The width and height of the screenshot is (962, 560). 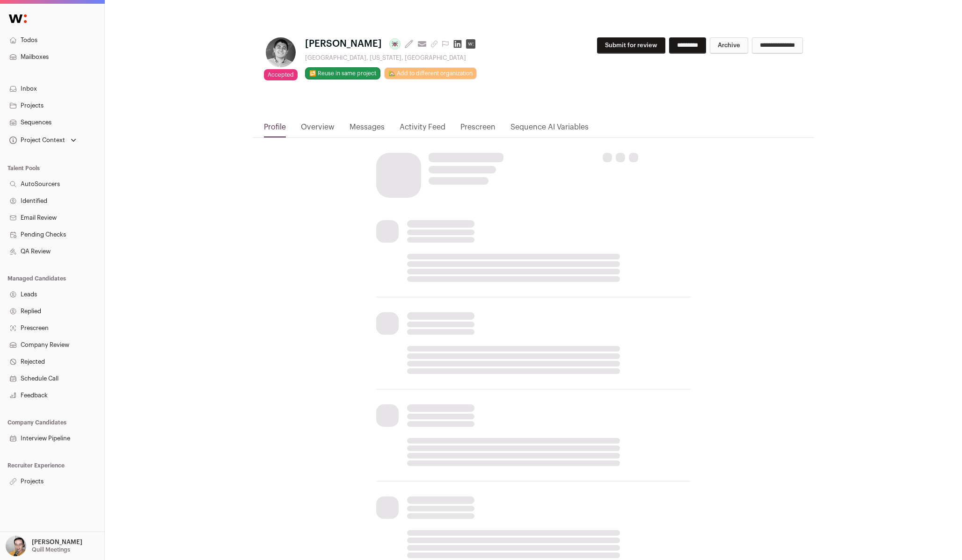 I want to click on a: Overview, so click(x=317, y=129).